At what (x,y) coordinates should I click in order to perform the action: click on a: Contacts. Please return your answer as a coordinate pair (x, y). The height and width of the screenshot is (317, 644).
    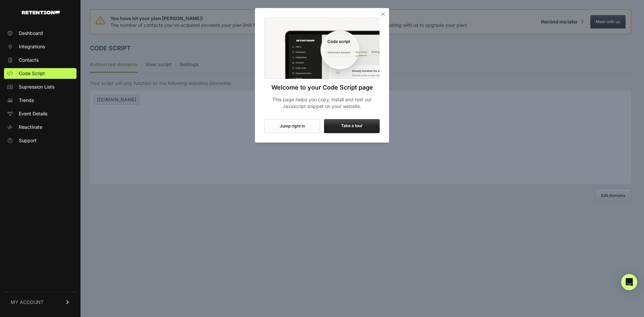
    Looking at the image, I should click on (40, 60).